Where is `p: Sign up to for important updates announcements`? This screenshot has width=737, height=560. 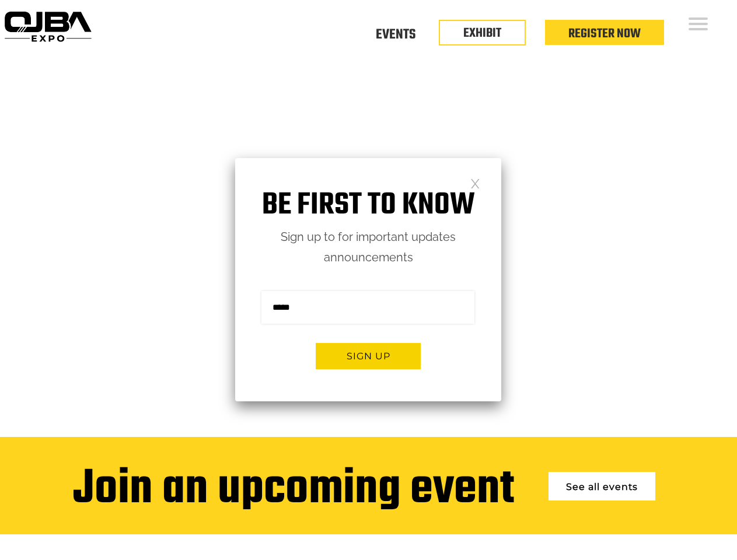 p: Sign up to for important updates announcements is located at coordinates (368, 247).